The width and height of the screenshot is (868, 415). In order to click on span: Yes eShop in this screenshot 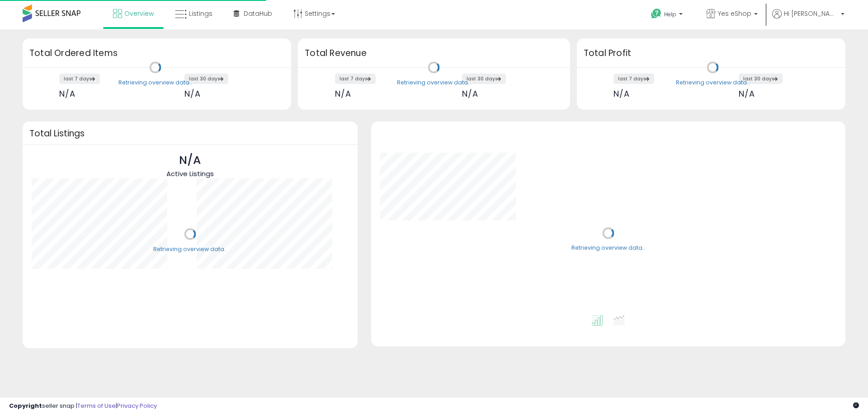, I will do `click(735, 13)`.